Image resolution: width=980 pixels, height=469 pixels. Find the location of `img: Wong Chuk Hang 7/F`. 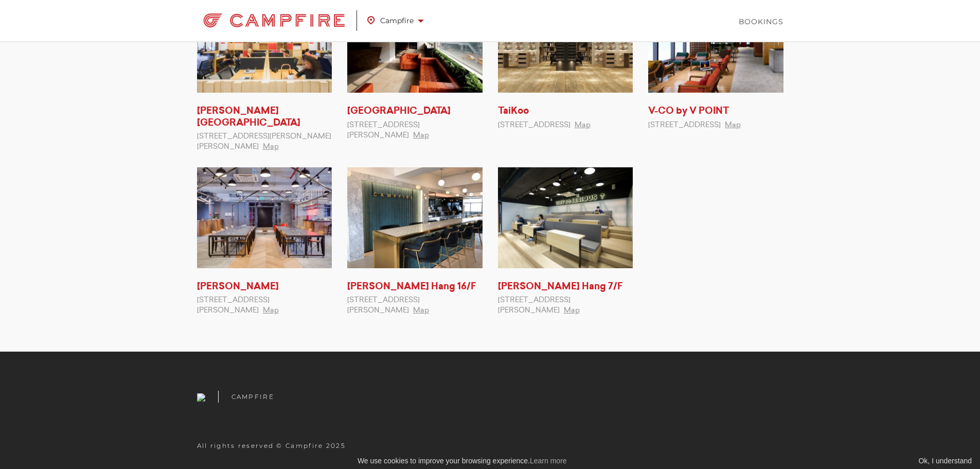

img: Wong Chuk Hang 7/F is located at coordinates (566, 217).